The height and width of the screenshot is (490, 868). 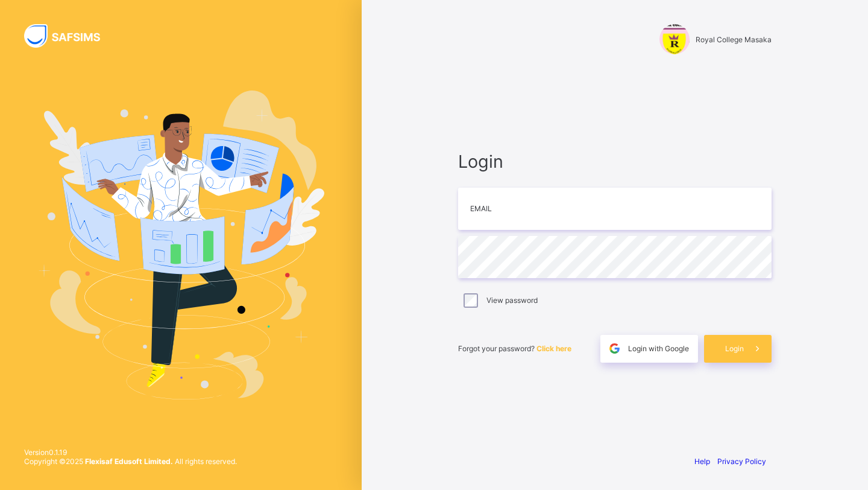 I want to click on label: View password, so click(x=512, y=300).